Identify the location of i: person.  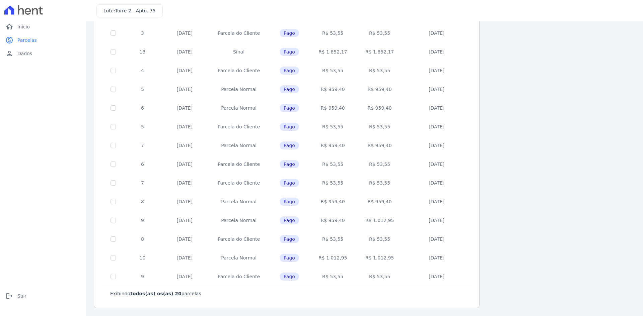
(9, 54).